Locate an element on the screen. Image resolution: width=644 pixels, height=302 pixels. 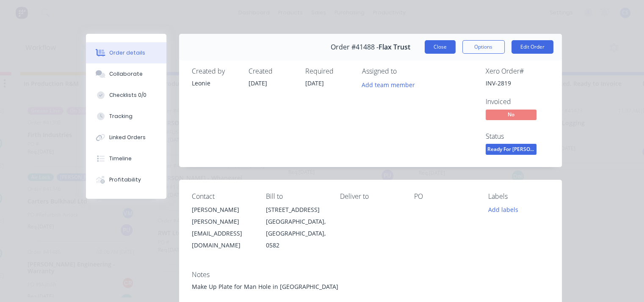
div: Linked Orders is located at coordinates (128, 137).